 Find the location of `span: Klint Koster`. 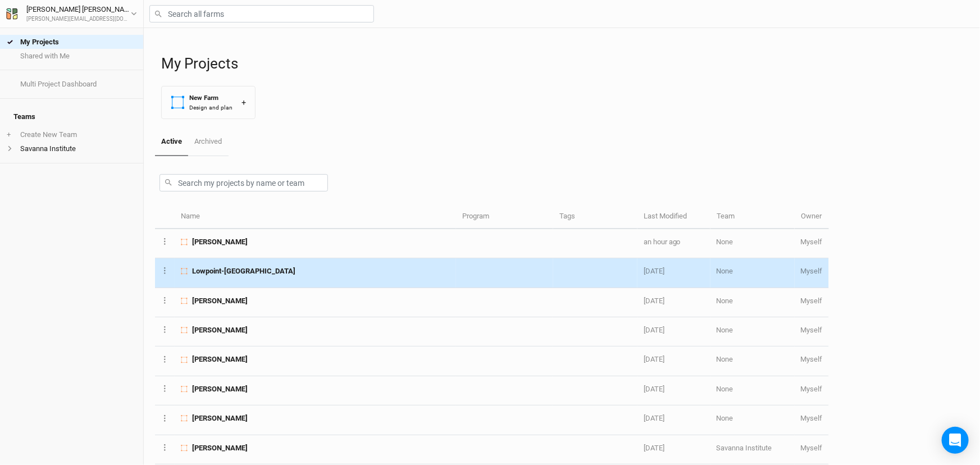

span: Klint Koster is located at coordinates (219, 418).